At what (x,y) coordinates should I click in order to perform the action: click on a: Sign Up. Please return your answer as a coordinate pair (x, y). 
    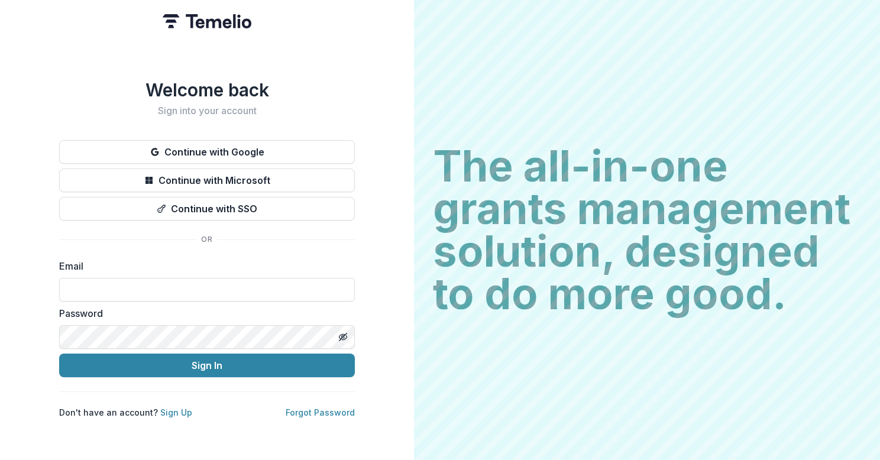
    Looking at the image, I should click on (176, 412).